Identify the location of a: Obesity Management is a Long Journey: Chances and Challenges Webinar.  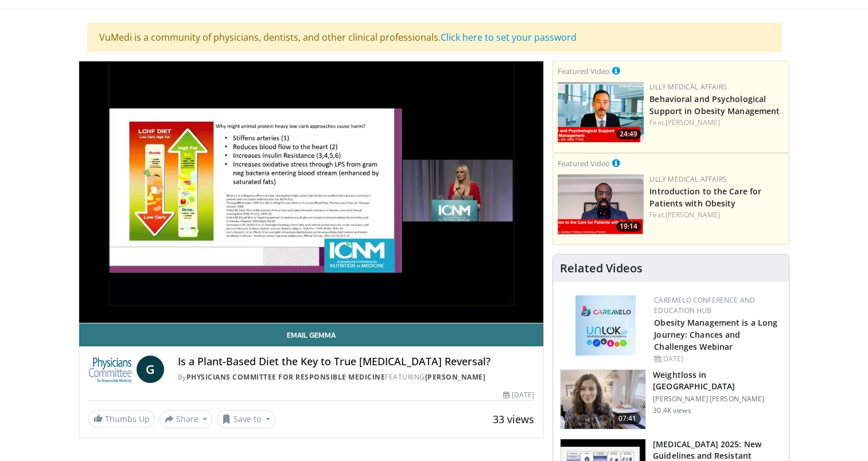
(715, 334).